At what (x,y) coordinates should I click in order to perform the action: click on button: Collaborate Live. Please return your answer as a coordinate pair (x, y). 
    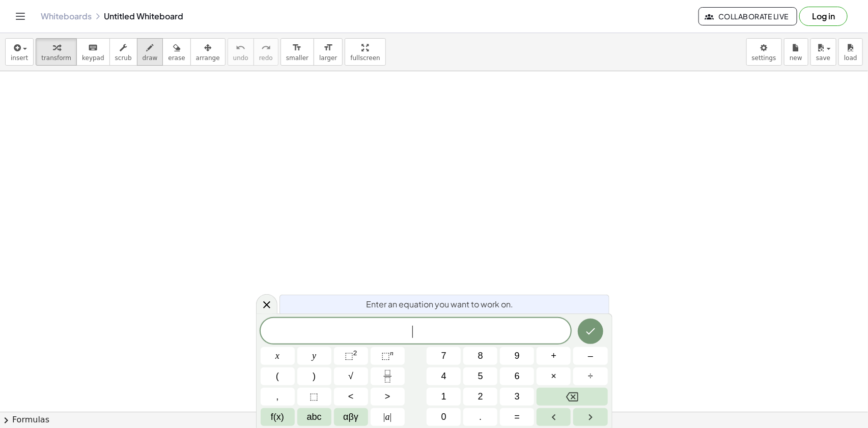
    Looking at the image, I should click on (748, 16).